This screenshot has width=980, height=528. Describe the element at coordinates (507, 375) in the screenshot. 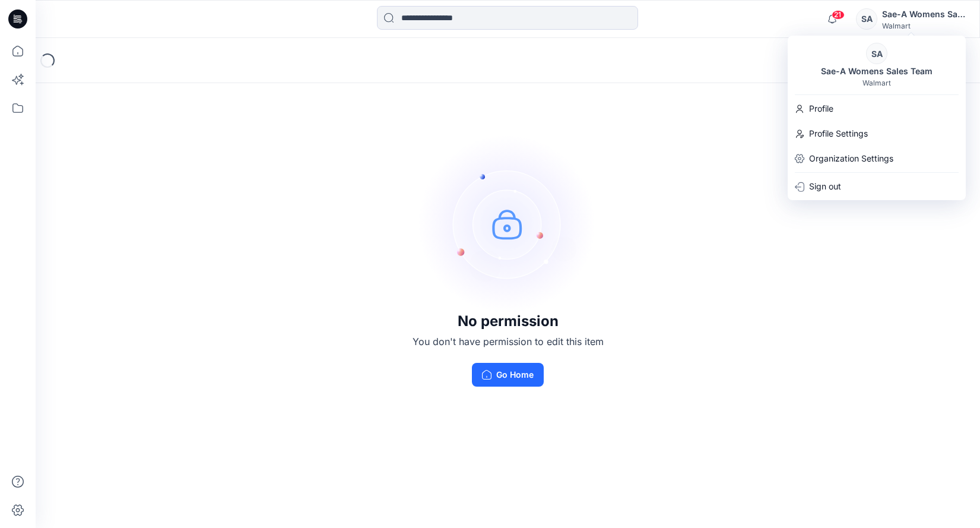

I see `button: Go Home` at that location.